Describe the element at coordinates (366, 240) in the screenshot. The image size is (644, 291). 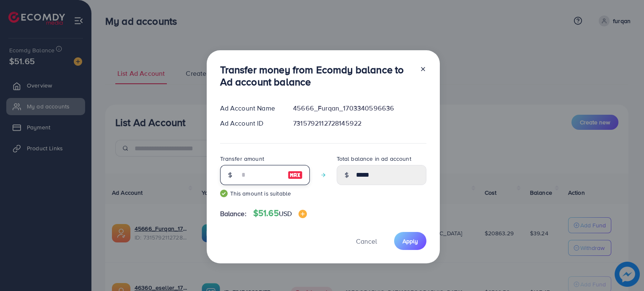
I see `button: Cancel` at that location.